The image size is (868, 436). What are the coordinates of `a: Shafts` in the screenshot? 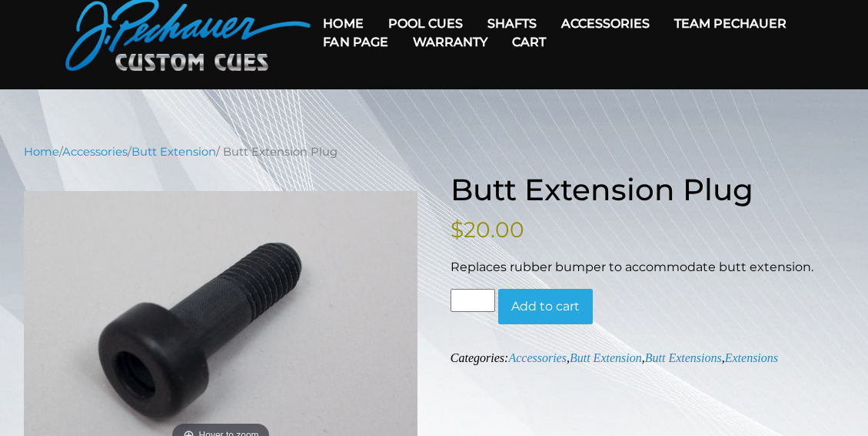 It's located at (511, 23).